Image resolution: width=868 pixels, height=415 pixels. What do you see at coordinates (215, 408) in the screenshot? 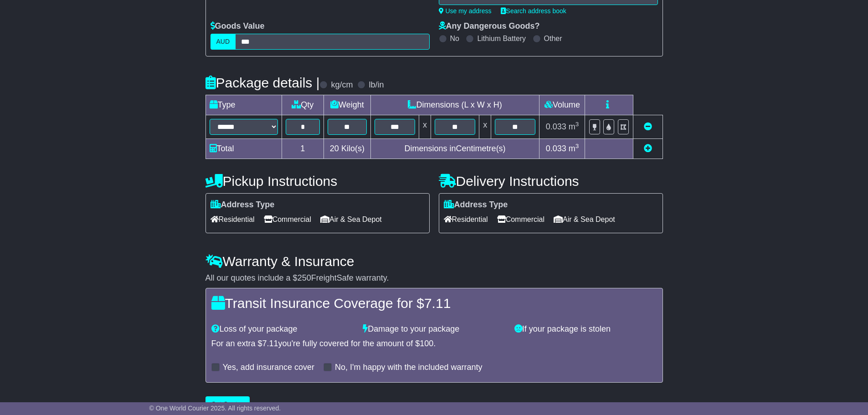
I see `span: © One World Courier 2025. All rights reserved.` at bounding box center [215, 408].